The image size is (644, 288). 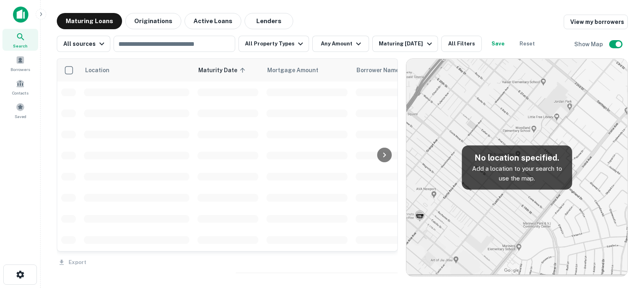 What do you see at coordinates (213, 21) in the screenshot?
I see `button: Active Loans` at bounding box center [213, 21].